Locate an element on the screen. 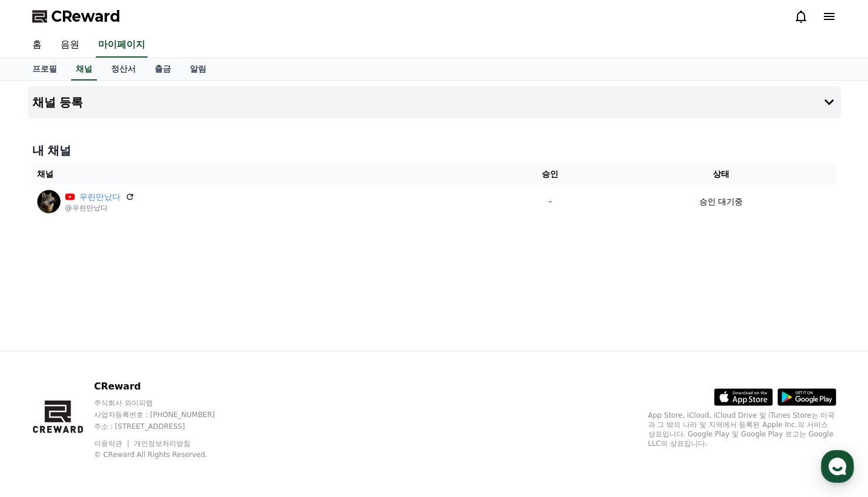 This screenshot has width=868, height=497. p: © CReward All Rights Reserved. is located at coordinates (166, 455).